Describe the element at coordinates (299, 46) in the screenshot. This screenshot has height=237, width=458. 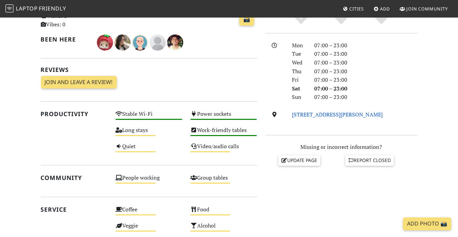
I see `div: Mon` at that location.